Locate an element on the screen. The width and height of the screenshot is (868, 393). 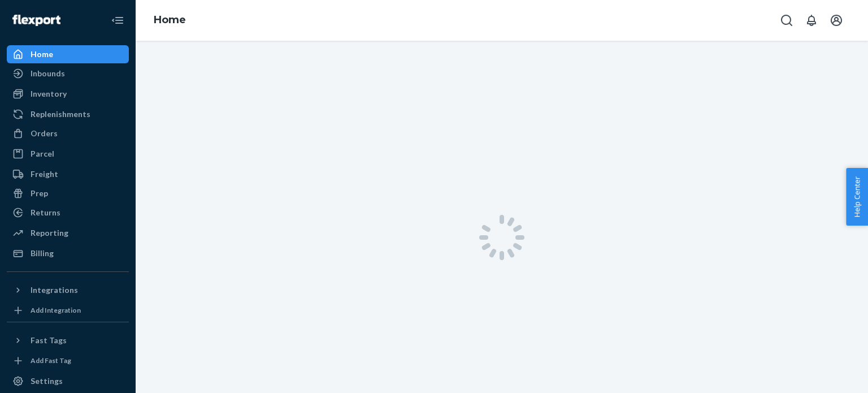
button: Open account menu is located at coordinates (837, 20).